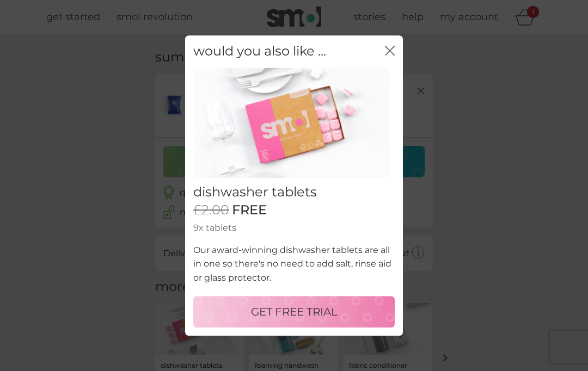 The image size is (588, 371). I want to click on button: close, so click(390, 51).